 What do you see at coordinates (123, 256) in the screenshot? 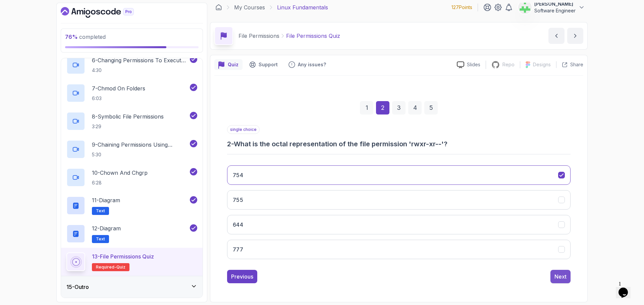
I see `p: 13 - File Permissions Quiz` at bounding box center [123, 256].